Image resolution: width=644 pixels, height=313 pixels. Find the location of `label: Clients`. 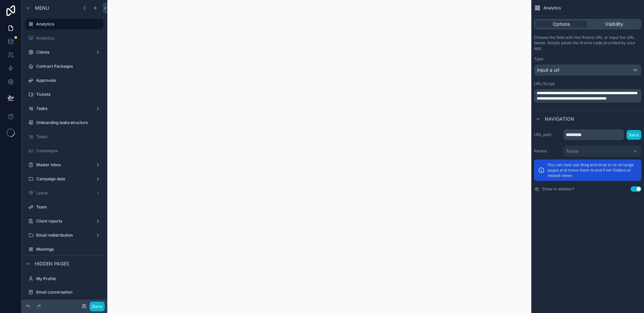

label: Clients is located at coordinates (65, 52).